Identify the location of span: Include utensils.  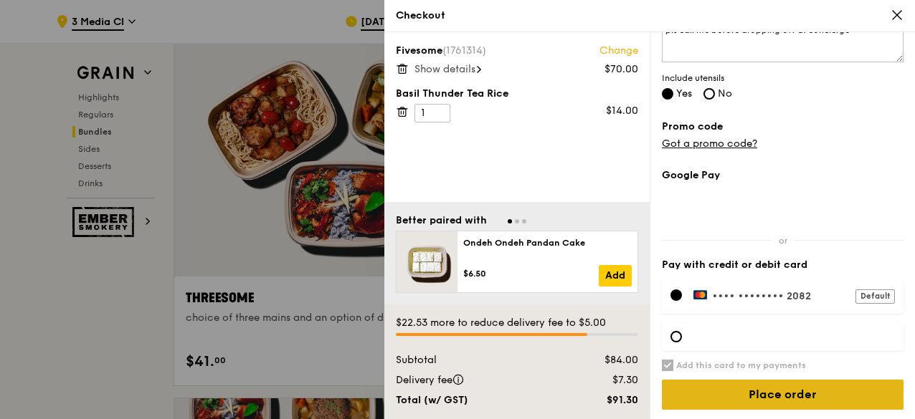
(782, 78).